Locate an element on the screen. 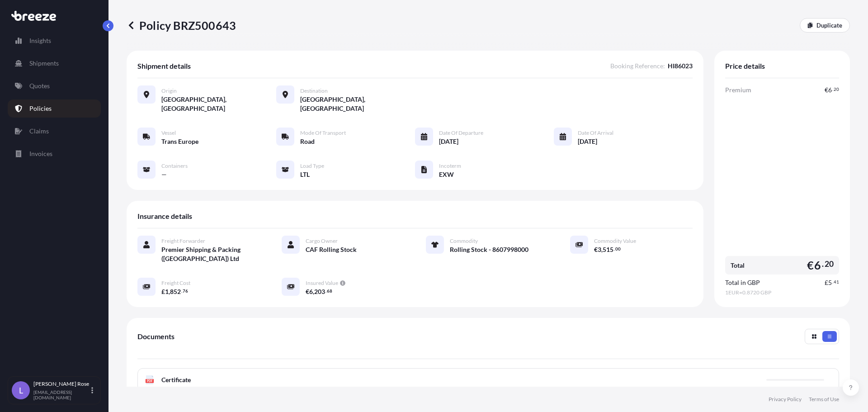 Image resolution: width=868 pixels, height=412 pixels. span: Booking Reference : is located at coordinates (638, 66).